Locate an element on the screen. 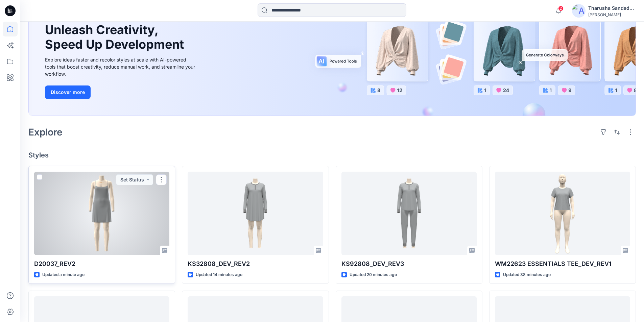 Image resolution: width=644 pixels, height=322 pixels. div: Explore ideas faster and recolor styles at scale with AI-powered tools that boost creativity, red... is located at coordinates (121, 66).